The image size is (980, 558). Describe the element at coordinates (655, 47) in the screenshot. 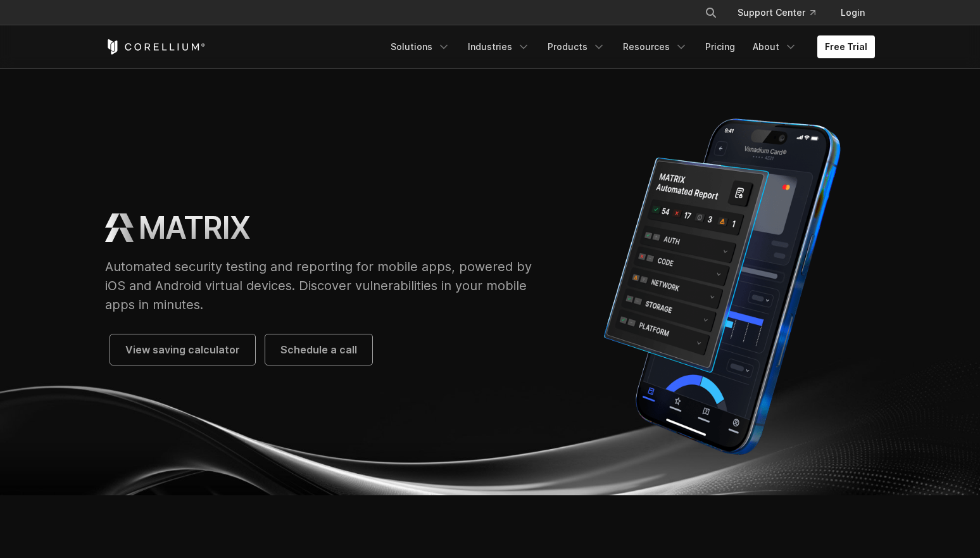

I see `a: Resources` at that location.